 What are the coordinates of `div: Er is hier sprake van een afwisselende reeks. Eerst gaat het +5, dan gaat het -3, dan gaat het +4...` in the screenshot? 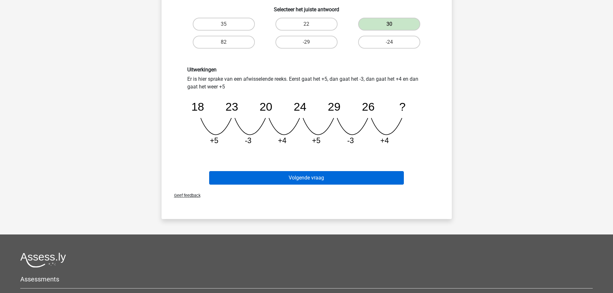 It's located at (306, 108).